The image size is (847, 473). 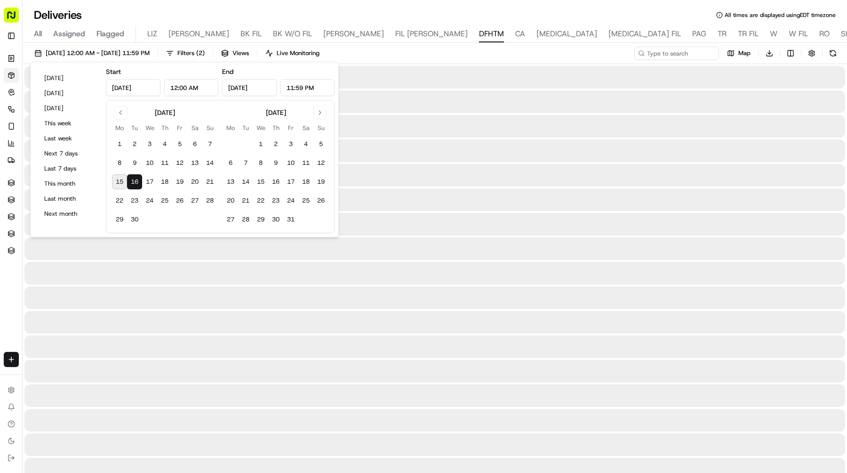 What do you see at coordinates (261, 144) in the screenshot?
I see `button: 1` at bounding box center [261, 144].